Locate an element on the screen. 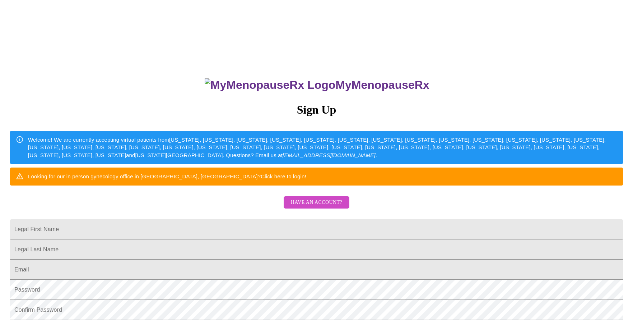  h3: Sign Up is located at coordinates (317, 110).